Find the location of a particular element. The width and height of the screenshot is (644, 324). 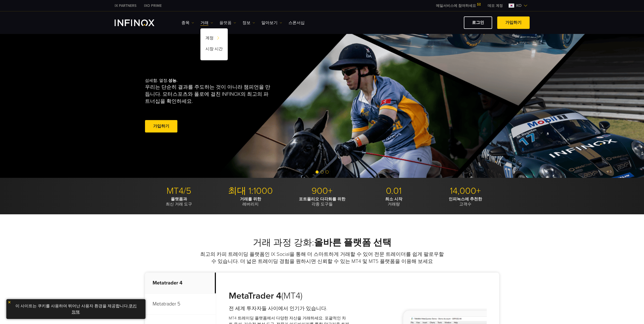

h3: (MT4) is located at coordinates (289, 296).